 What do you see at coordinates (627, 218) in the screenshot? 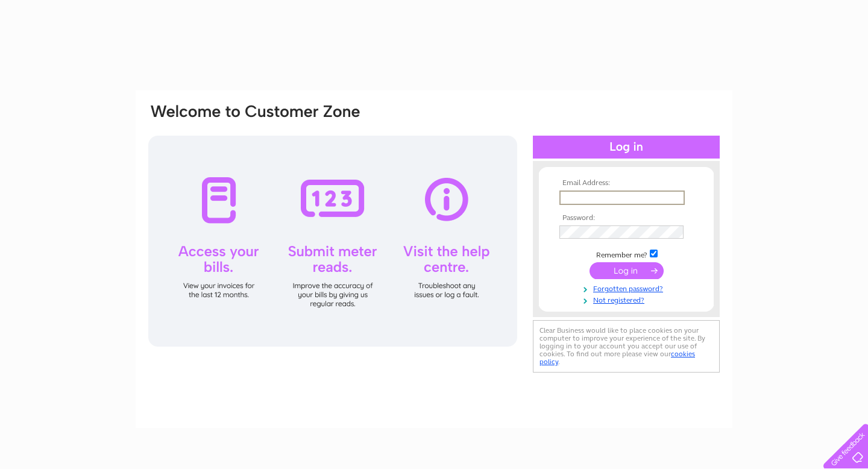
I see `th: Password:` at bounding box center [627, 218].